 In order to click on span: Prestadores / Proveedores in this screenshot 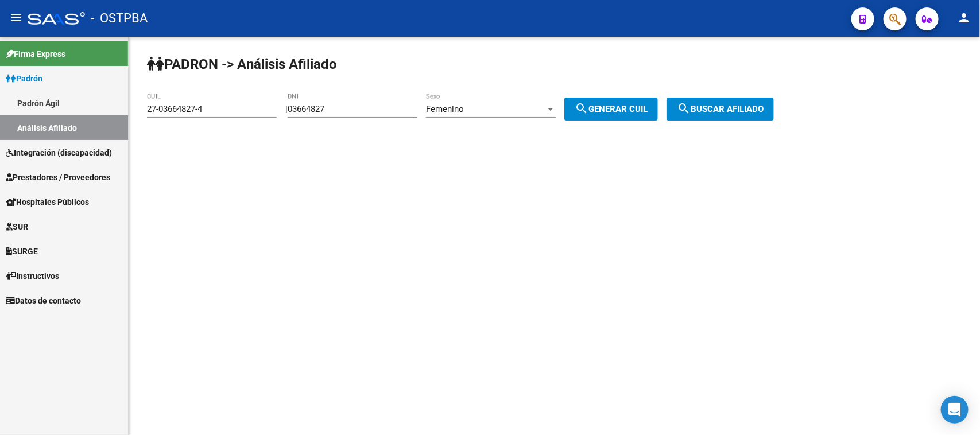, I will do `click(58, 178)`.